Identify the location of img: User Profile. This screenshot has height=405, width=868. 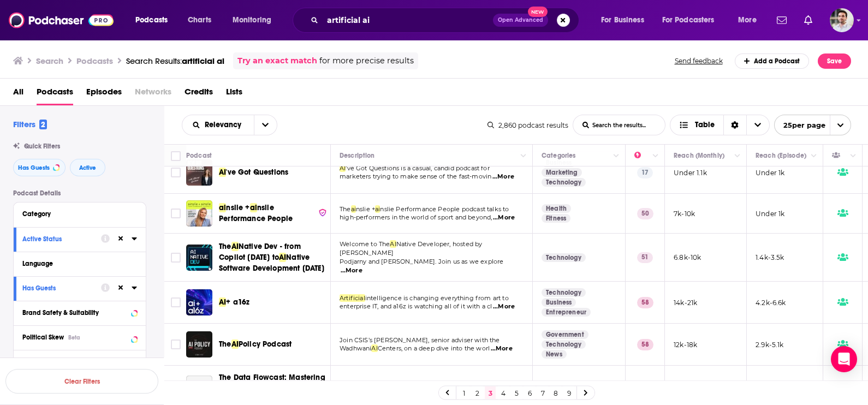
(842, 20).